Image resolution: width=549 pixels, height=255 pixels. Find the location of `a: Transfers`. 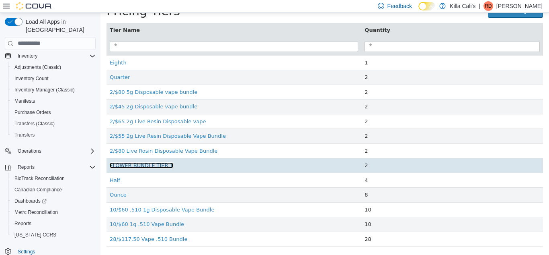

a: Transfers is located at coordinates (25, 135).